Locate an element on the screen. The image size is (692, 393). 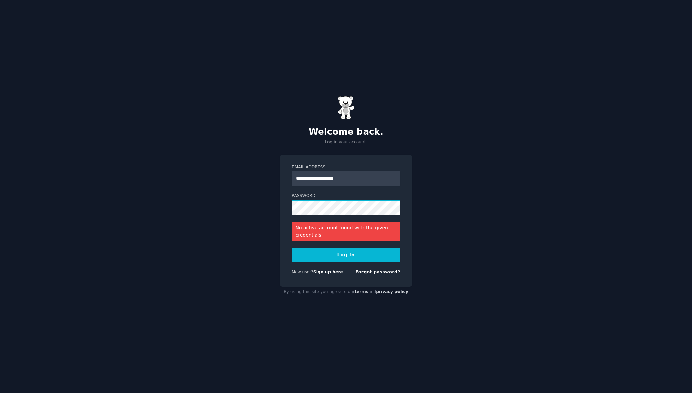
label: Password is located at coordinates (346, 196).